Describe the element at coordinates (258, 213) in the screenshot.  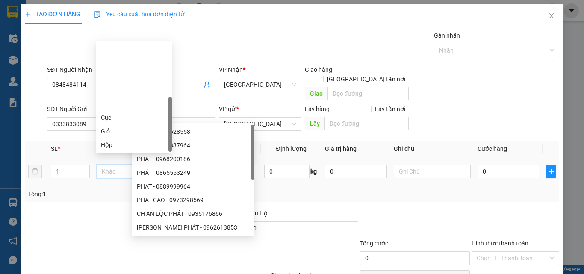
I see `span: Thu Hộ` at that location.